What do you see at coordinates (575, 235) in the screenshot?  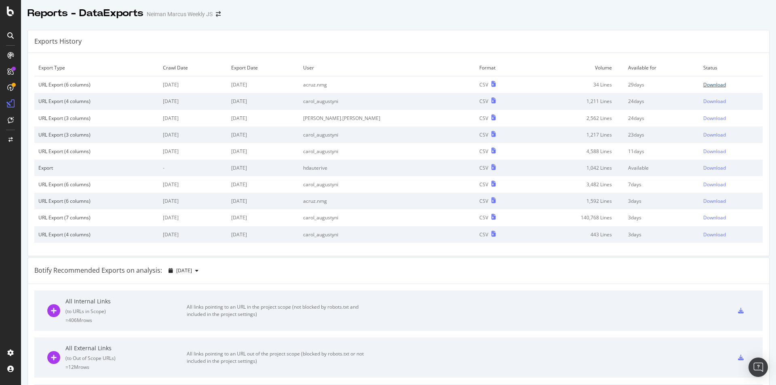 I see `td: 443 Lines` at bounding box center [575, 235].